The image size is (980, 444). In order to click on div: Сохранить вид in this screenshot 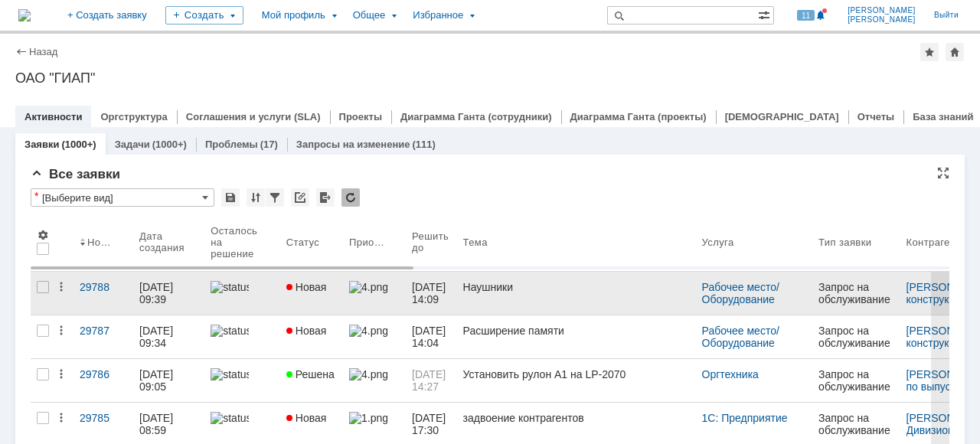, I will do `click(231, 198)`.